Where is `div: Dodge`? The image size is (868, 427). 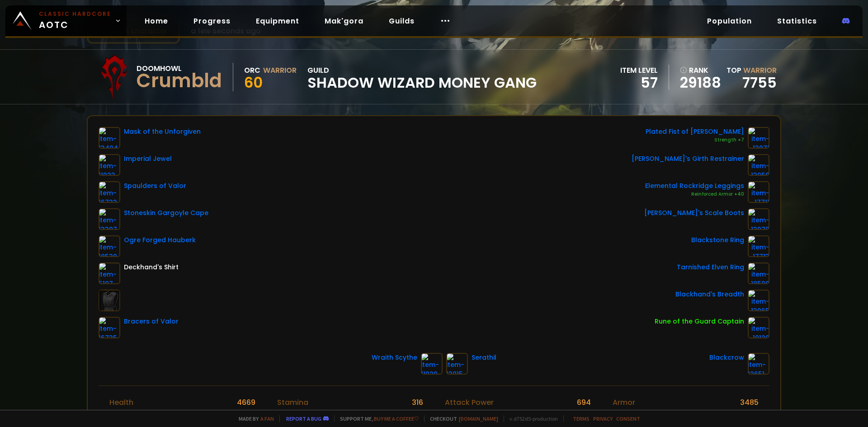 div: Dodge is located at coordinates (625, 414).